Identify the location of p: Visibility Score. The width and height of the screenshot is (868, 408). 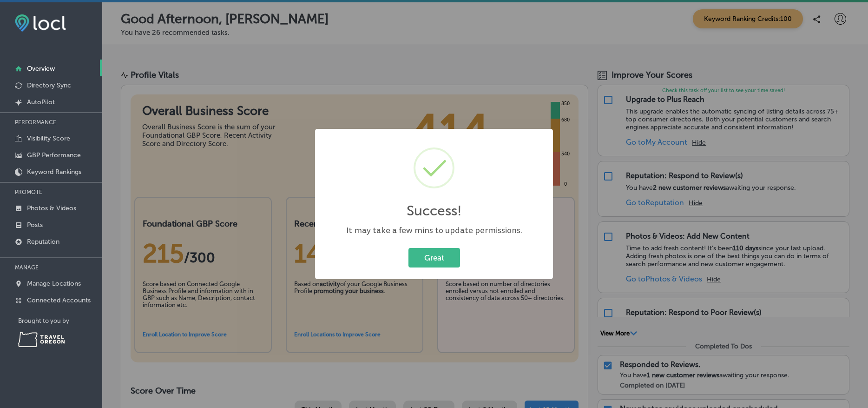
(48, 138).